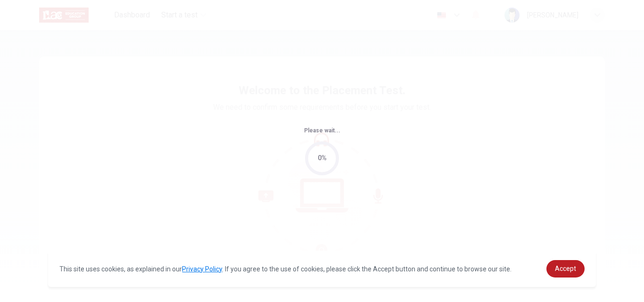 The height and width of the screenshot is (302, 644). I want to click on div: 0%, so click(322, 158).